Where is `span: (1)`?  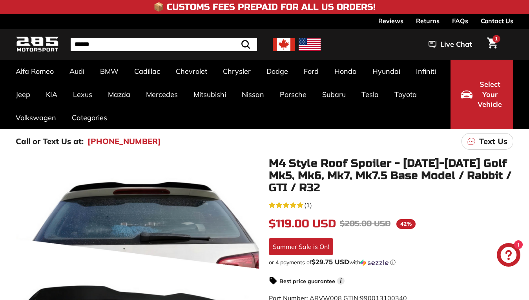
span: (1) is located at coordinates (308, 205).